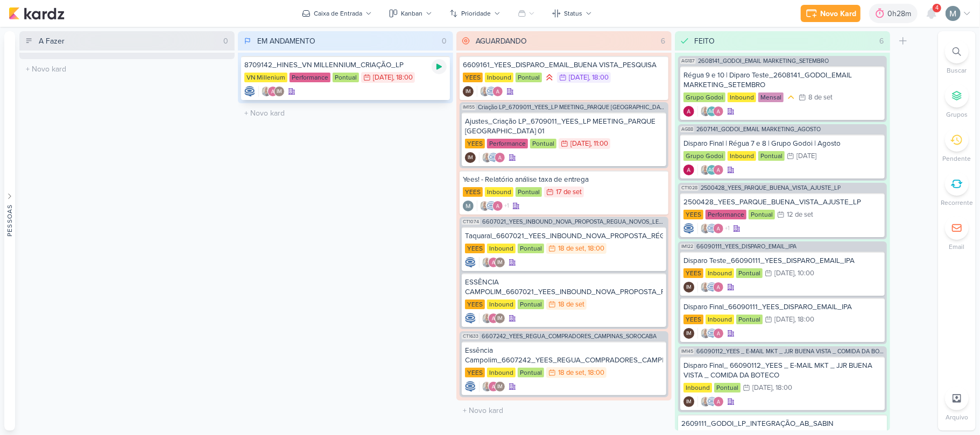 The width and height of the screenshot is (980, 435). Describe the element at coordinates (783, 425) in the screenshot. I see `div: 2609111_GODOI_LP_INTEGRAÇÃO_AB_SABIN` at that location.